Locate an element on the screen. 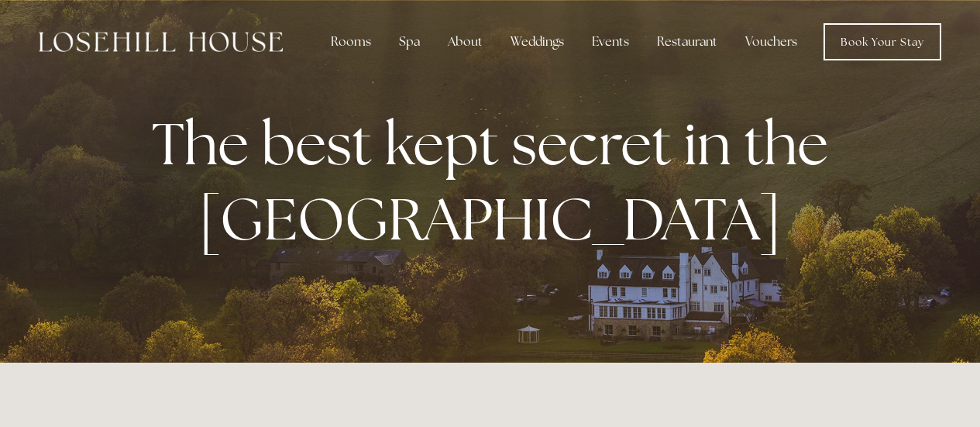 The image size is (980, 427). div: Spa is located at coordinates (409, 42).